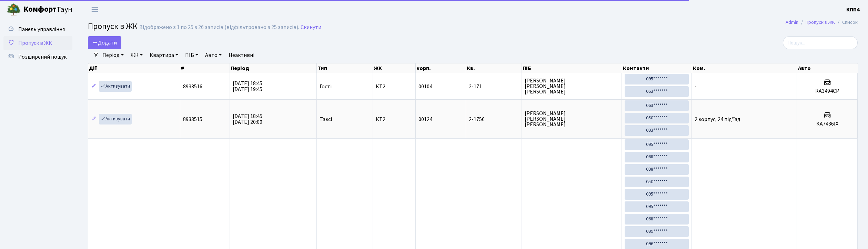  What do you see at coordinates (426, 87) in the screenshot?
I see `span: 00104` at bounding box center [426, 87].